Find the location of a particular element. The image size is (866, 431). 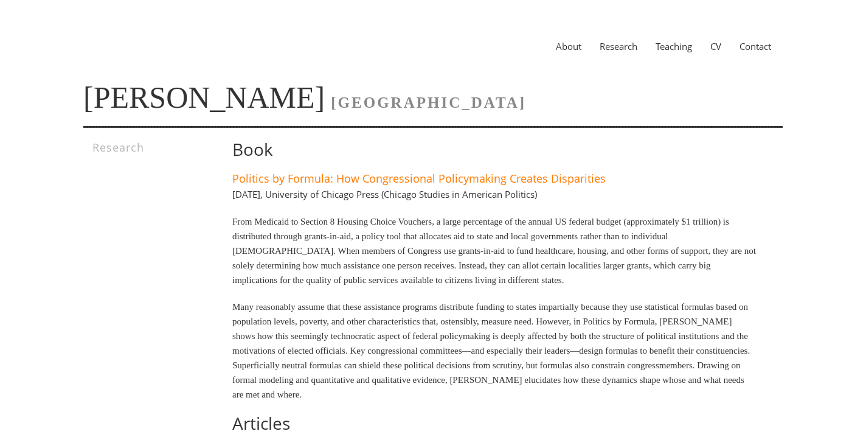

a: CV is located at coordinates (716, 46).